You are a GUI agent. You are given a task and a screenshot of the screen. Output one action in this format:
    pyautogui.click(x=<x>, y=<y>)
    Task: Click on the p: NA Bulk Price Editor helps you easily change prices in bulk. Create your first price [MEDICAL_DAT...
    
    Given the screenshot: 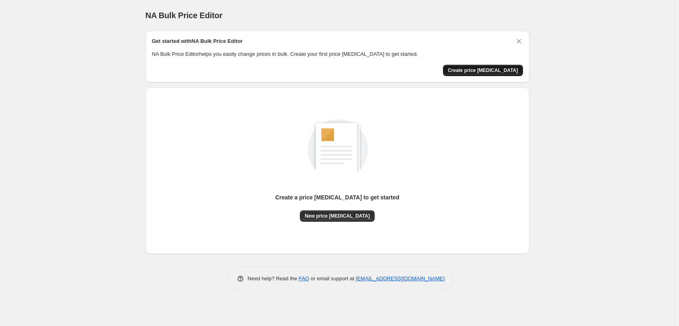 What is the action you would take?
    pyautogui.click(x=337, y=54)
    